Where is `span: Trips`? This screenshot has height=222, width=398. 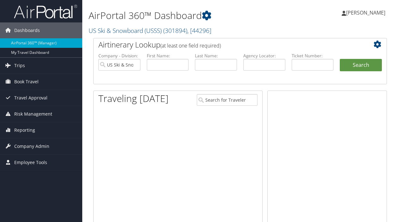
span: Trips is located at coordinates (20, 65).